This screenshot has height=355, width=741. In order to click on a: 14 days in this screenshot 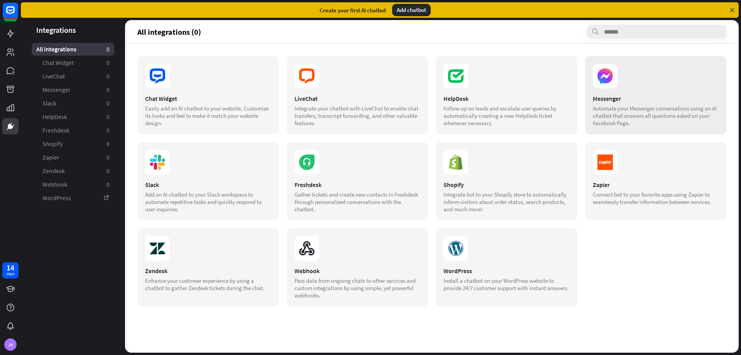, I will do `click(10, 270)`.